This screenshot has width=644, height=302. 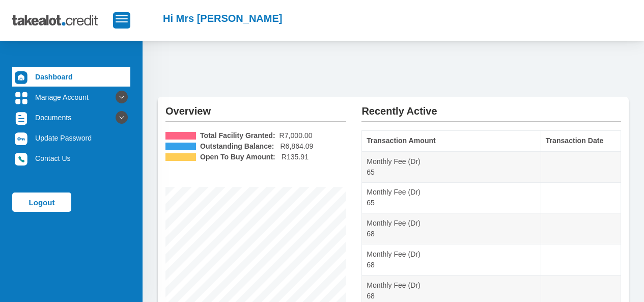 What do you see at coordinates (238, 136) in the screenshot?
I see `b: Total Facility Granted:` at bounding box center [238, 136].